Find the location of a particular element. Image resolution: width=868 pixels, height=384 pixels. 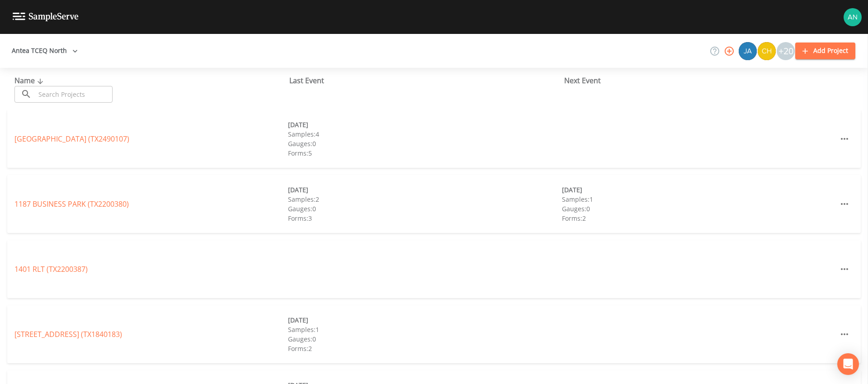

img: c74b8b8b1c7a9d34f67c5e0ca157ed15 is located at coordinates (767, 51).